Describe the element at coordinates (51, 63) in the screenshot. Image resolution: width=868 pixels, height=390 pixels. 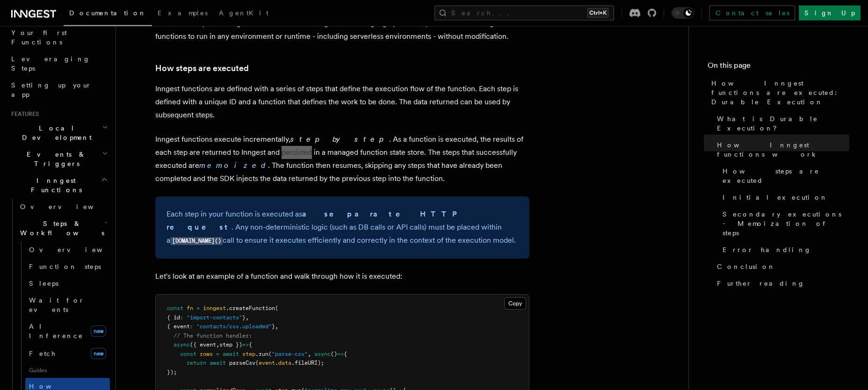
I see `span: Leveraging Steps` at that location.